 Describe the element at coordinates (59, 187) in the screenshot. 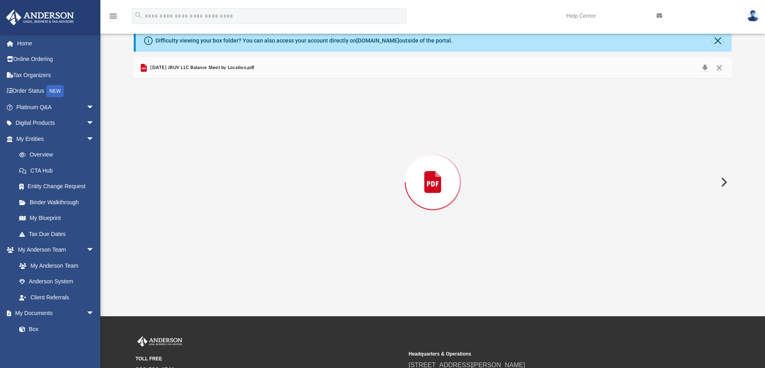

I see `a: Entity Change Request` at that location.